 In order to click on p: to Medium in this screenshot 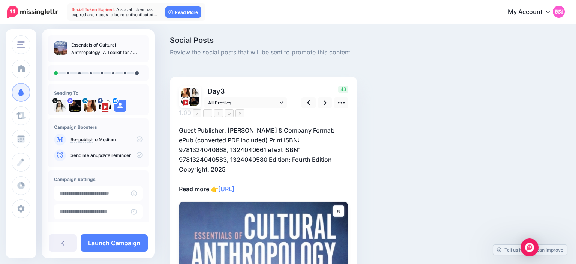, I will do `click(106, 139)`.